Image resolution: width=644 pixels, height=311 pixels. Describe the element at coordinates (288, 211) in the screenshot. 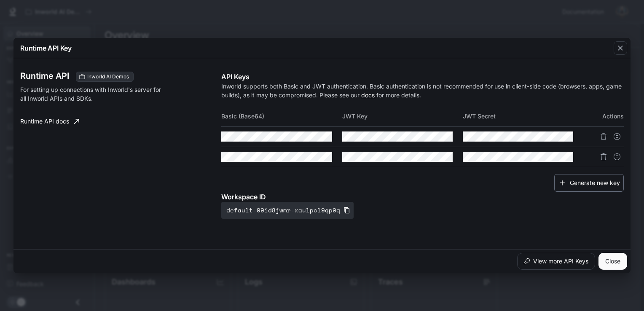

I see `button: default-09id8jwmr-xaulpcl9qp9q` at that location.